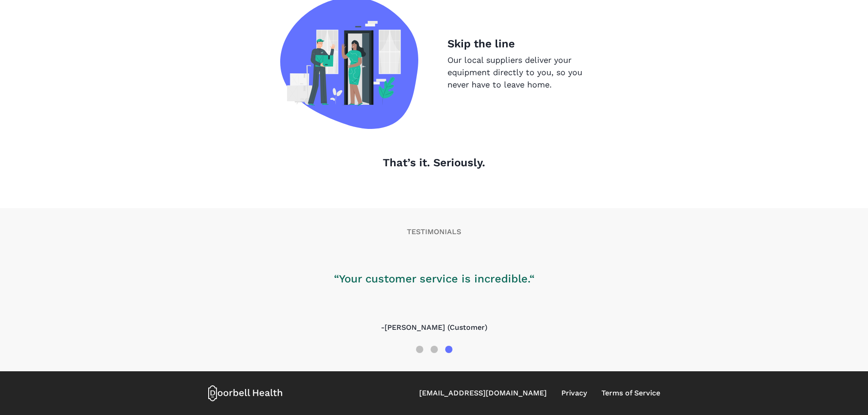 This screenshot has height=415, width=868. What do you see at coordinates (518, 44) in the screenshot?
I see `p: Skip the line` at bounding box center [518, 44].